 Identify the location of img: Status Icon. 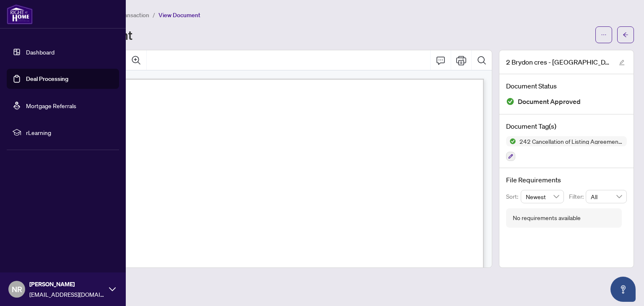
(511, 141).